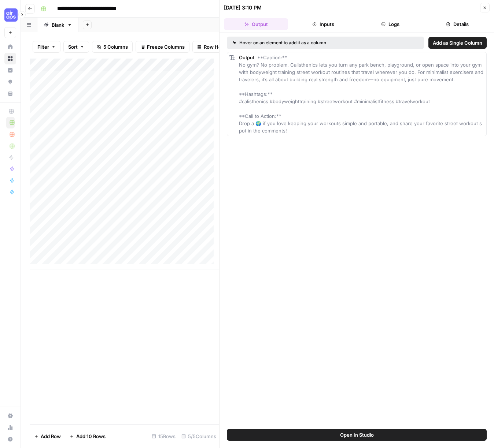 The height and width of the screenshot is (448, 494). What do you see at coordinates (163, 437) in the screenshot?
I see `div: 15 Rows` at bounding box center [163, 437].